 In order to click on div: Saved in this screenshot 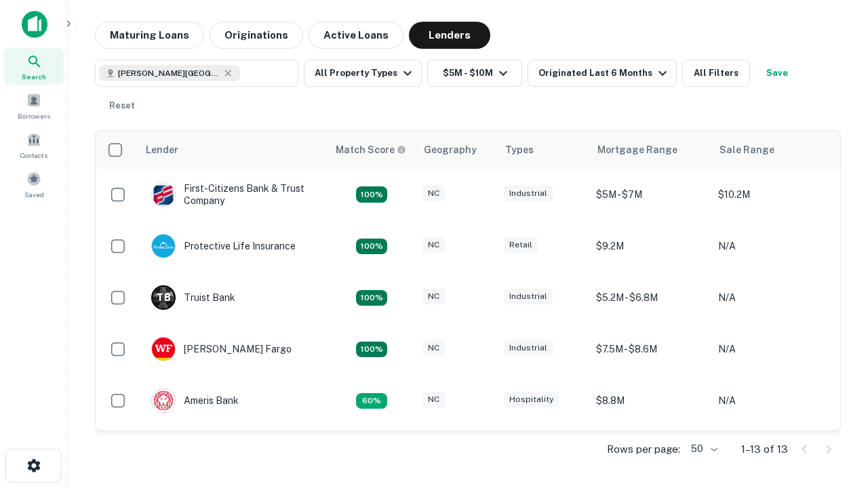, I will do `click(34, 184)`.